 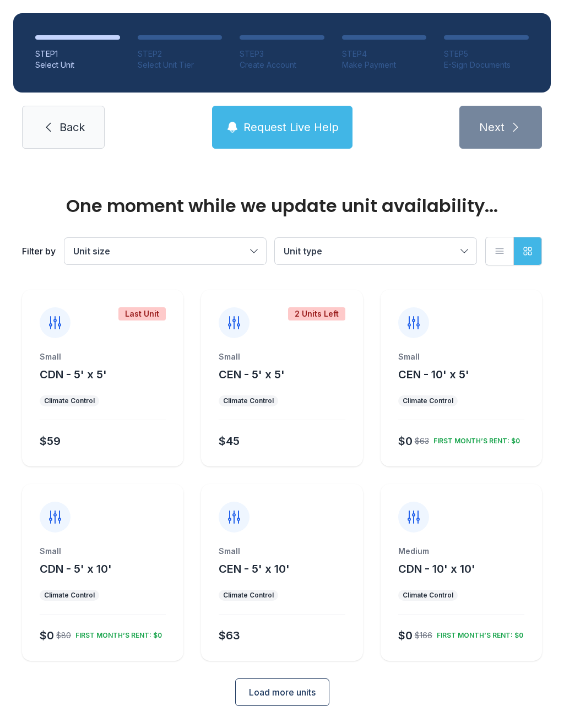 I want to click on div: One moment while we update unit availability..., so click(x=282, y=206).